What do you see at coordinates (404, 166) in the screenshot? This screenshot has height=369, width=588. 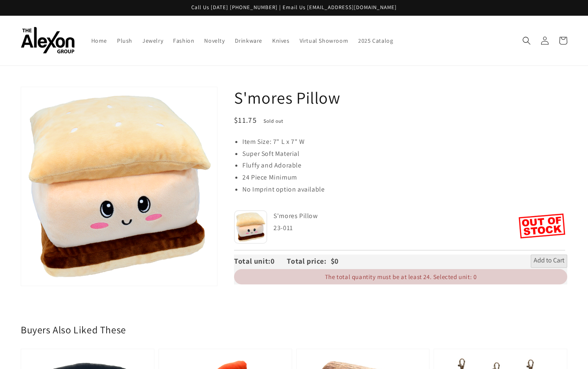 I see `li: Fluffy and Adorable` at bounding box center [404, 166].